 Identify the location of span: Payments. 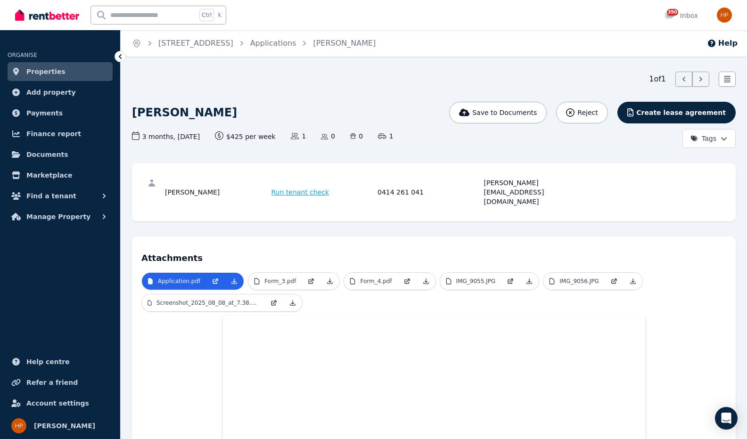
(44, 113).